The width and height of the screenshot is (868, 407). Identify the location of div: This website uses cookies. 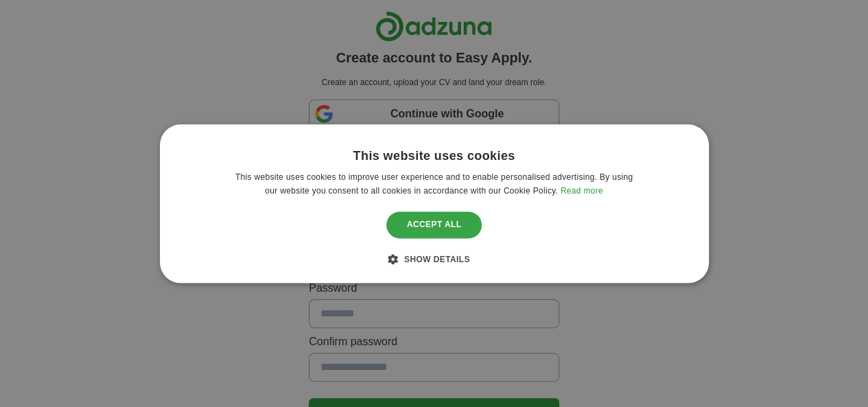
(433, 156).